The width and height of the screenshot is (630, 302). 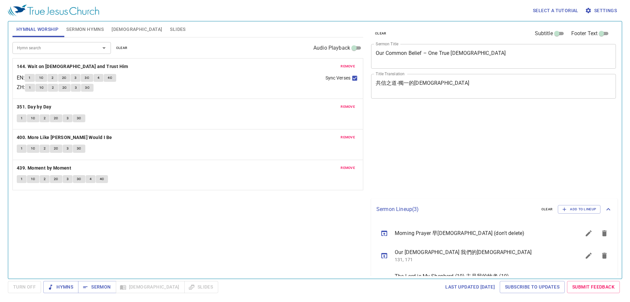 What do you see at coordinates (34, 107) in the screenshot?
I see `b: 351. Day by Day` at bounding box center [34, 107].